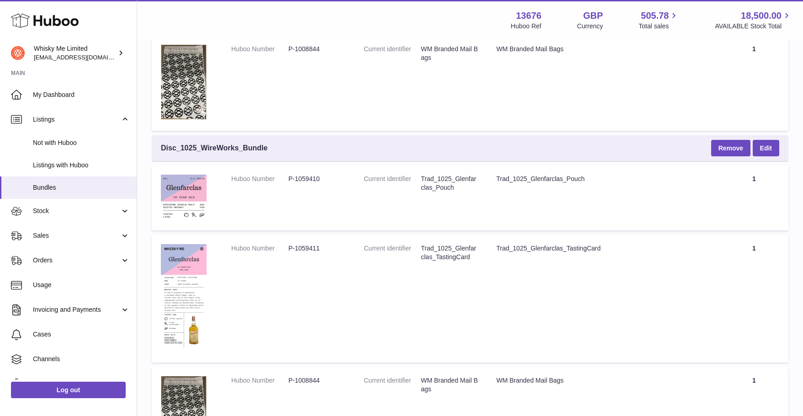  Describe the element at coordinates (76, 119) in the screenshot. I see `span: Listings` at that location.